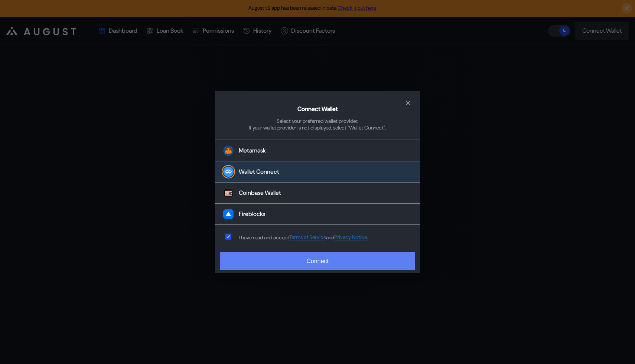 The height and width of the screenshot is (364, 635). I want to click on button: close modal, so click(408, 103).